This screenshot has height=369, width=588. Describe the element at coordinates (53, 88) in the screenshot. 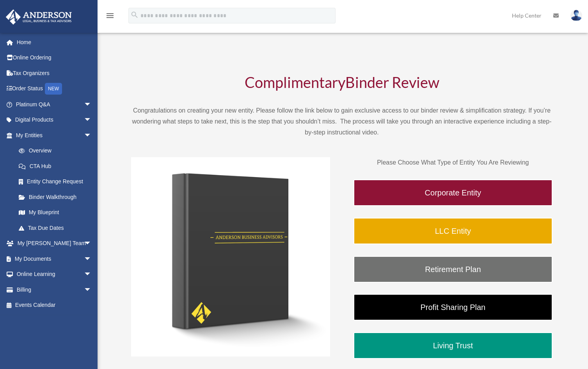

I see `div: NEW` at that location.